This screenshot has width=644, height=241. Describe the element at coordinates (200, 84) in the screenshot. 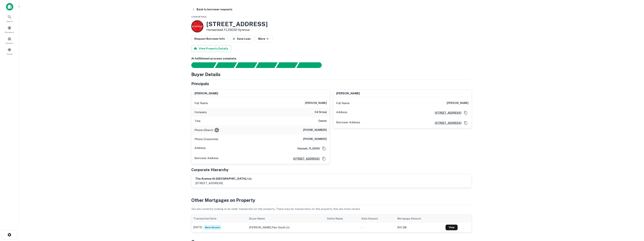

I see `h5: Principals` at that location.